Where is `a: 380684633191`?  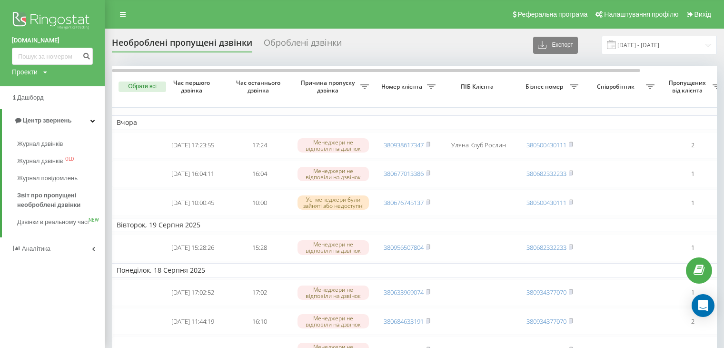
a: 380684633191 is located at coordinates (404, 321).